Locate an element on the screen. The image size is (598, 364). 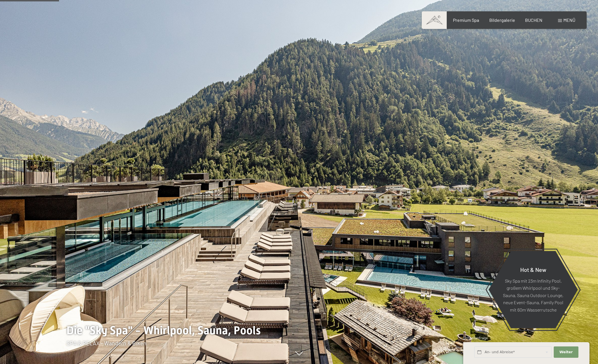
span: BUCHEN is located at coordinates (534, 20).